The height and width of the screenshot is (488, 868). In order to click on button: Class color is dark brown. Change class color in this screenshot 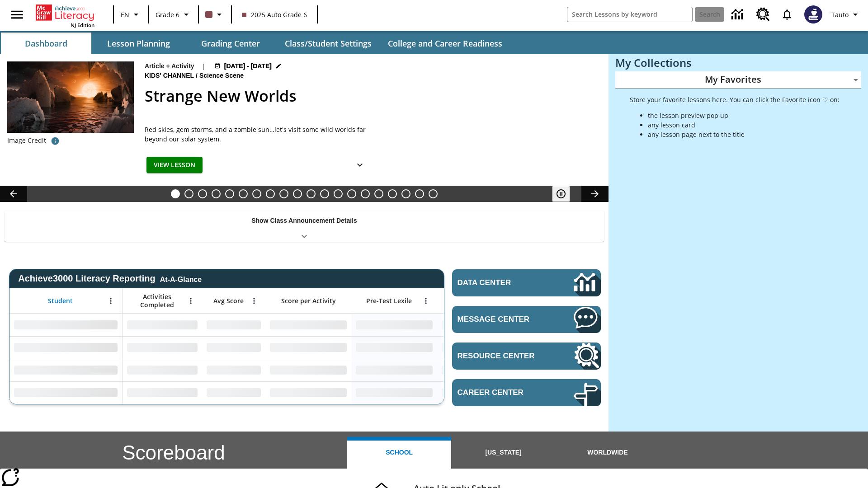, I will do `click(215, 14)`.